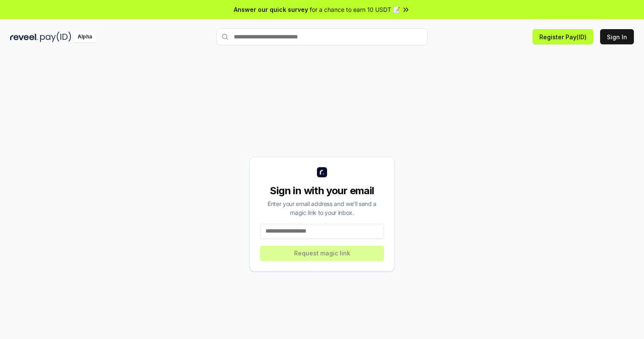 Image resolution: width=644 pixels, height=339 pixels. What do you see at coordinates (85, 37) in the screenshot?
I see `div: Alpha` at bounding box center [85, 37].